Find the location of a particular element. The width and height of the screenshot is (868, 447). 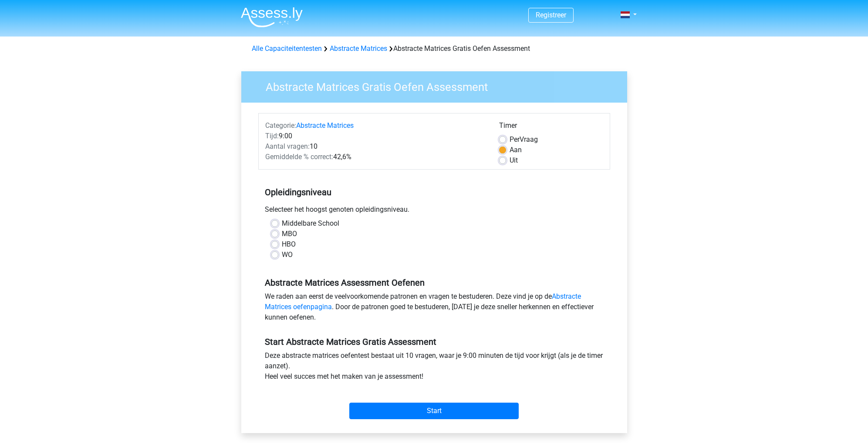

div: Timer is located at coordinates (551, 127).